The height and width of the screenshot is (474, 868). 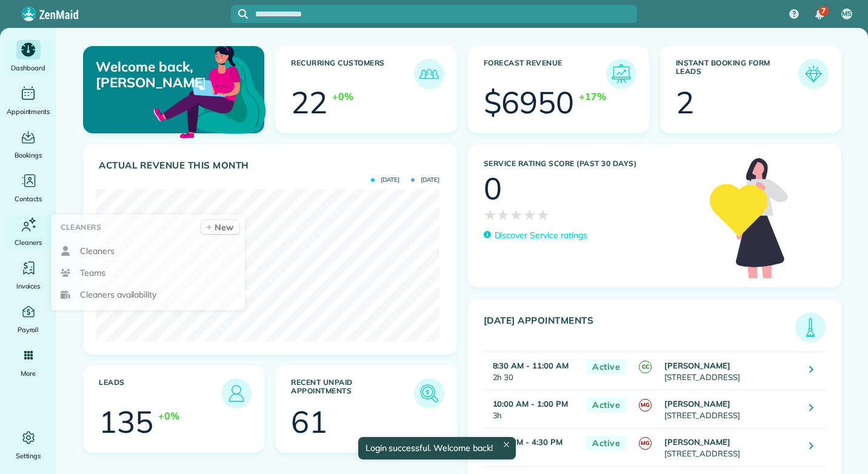 I want to click on p: Discover Service ratings, so click(x=541, y=235).